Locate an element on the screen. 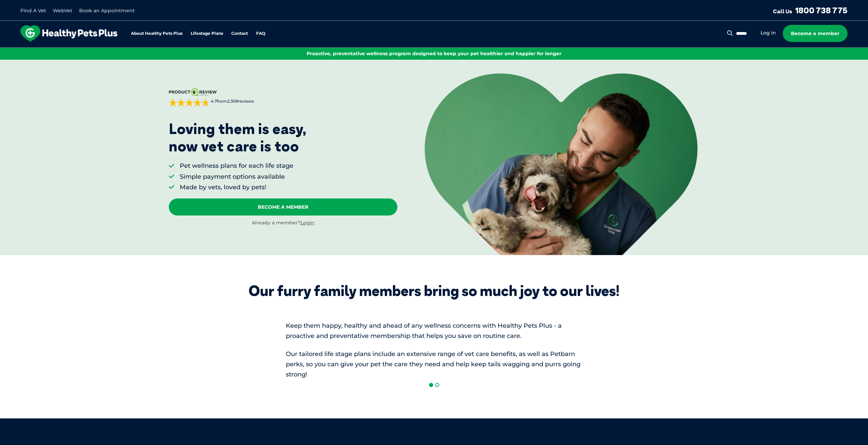 This screenshot has height=445, width=868. a: About Healthy Pets Plus is located at coordinates (157, 34).